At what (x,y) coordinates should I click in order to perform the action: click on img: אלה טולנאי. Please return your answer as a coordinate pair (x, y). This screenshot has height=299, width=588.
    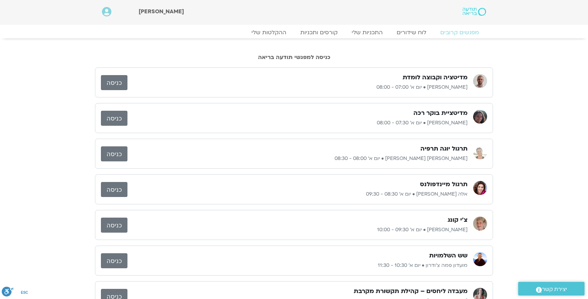
    Looking at the image, I should click on (480, 188).